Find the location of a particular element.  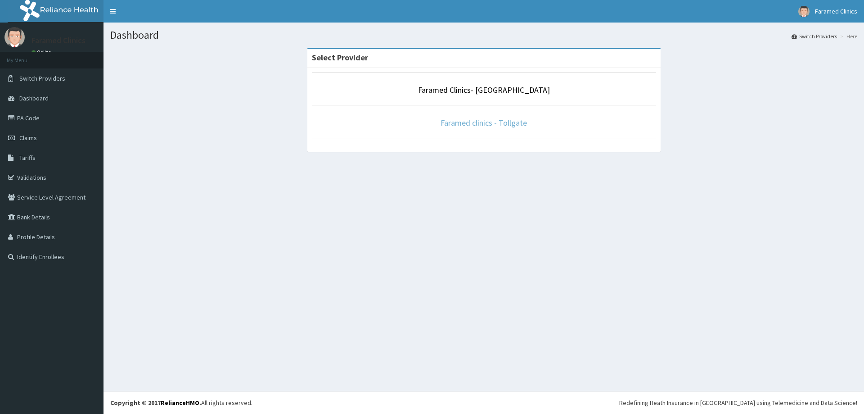

p: Faramed Clinics is located at coordinates (59, 41).